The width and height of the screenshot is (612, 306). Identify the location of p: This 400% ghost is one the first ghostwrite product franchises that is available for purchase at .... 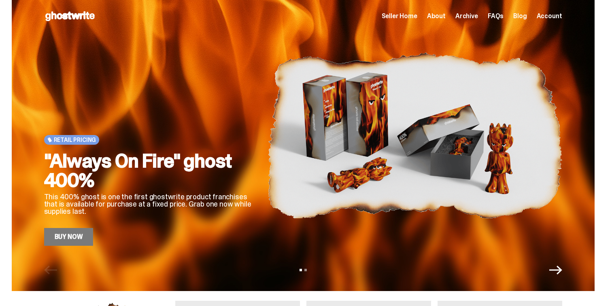
(149, 204).